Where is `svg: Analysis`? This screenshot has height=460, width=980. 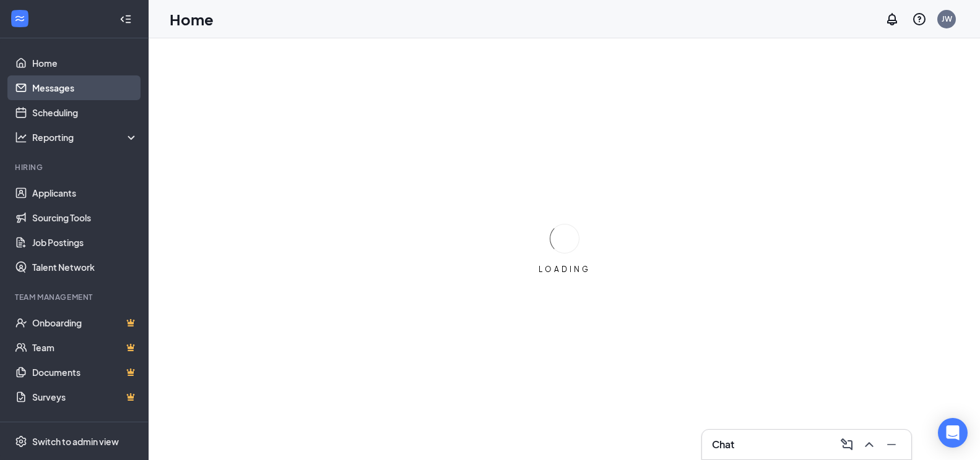
svg: Analysis is located at coordinates (21, 137).